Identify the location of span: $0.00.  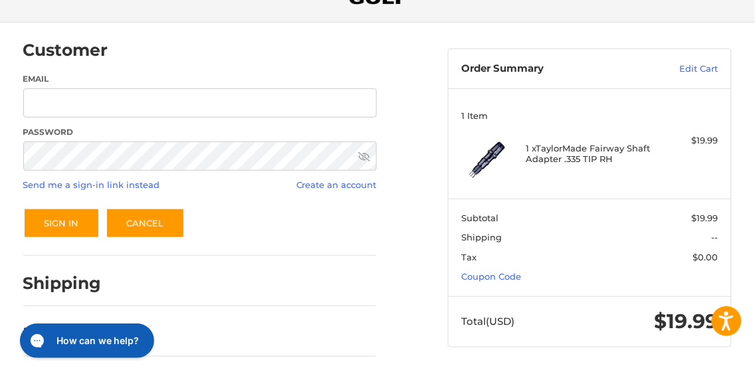
(705, 257).